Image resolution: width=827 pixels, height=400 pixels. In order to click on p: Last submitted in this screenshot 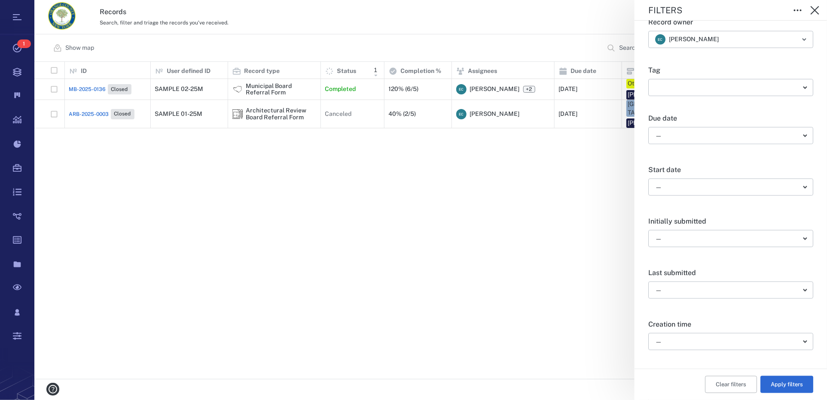, I will do `click(731, 273)`.